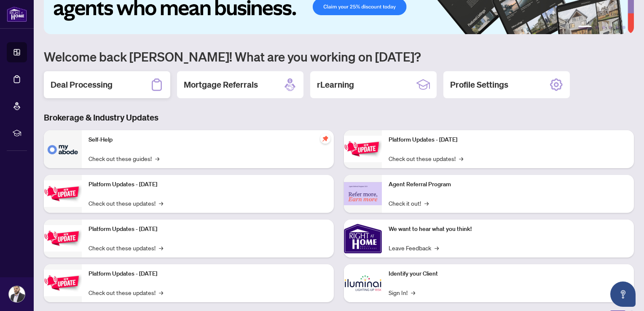 Image resolution: width=644 pixels, height=311 pixels. What do you see at coordinates (604, 28) in the screenshot?
I see `button: 3` at bounding box center [604, 28].